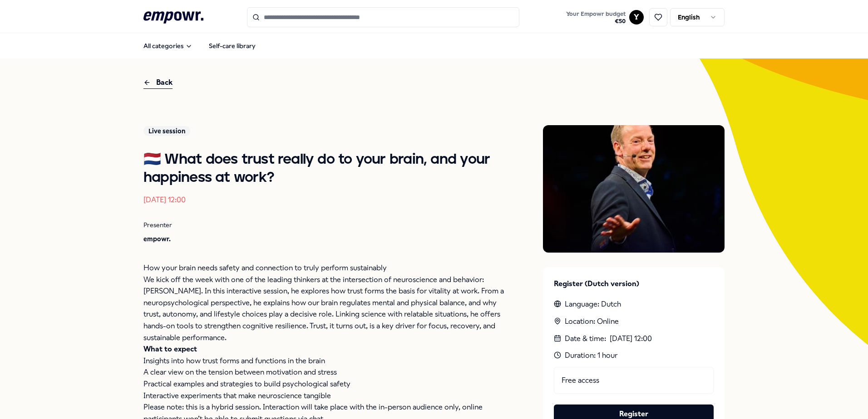 Image resolution: width=868 pixels, height=419 pixels. Describe the element at coordinates (634, 189) in the screenshot. I see `img: Presenter image` at that location.